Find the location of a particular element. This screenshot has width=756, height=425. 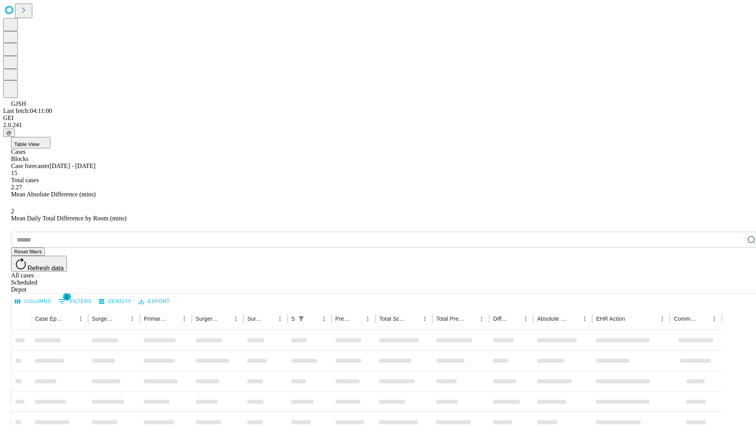

button: Select columns is located at coordinates (33, 302).